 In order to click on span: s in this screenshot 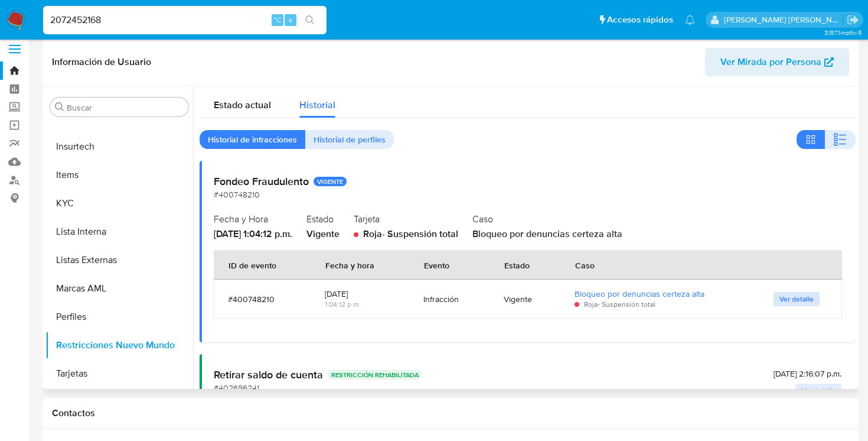, I will do `click(291, 19)`.